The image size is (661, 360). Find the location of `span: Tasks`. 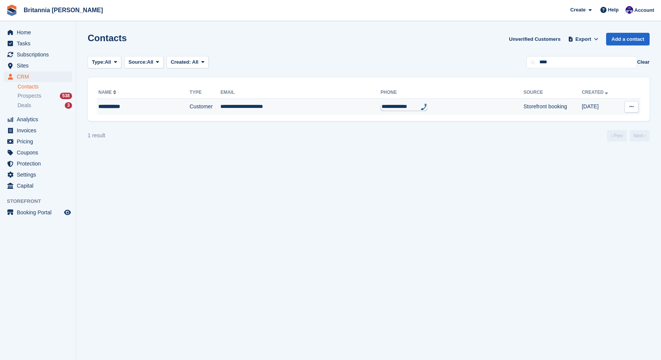

span: Tasks is located at coordinates (40, 43).